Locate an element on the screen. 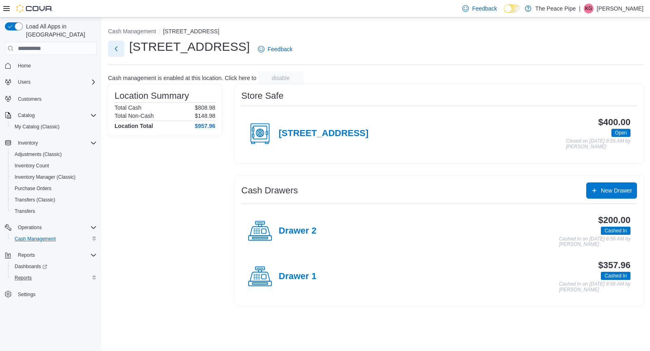 This screenshot has width=650, height=351. span: New Drawer is located at coordinates (617, 191).